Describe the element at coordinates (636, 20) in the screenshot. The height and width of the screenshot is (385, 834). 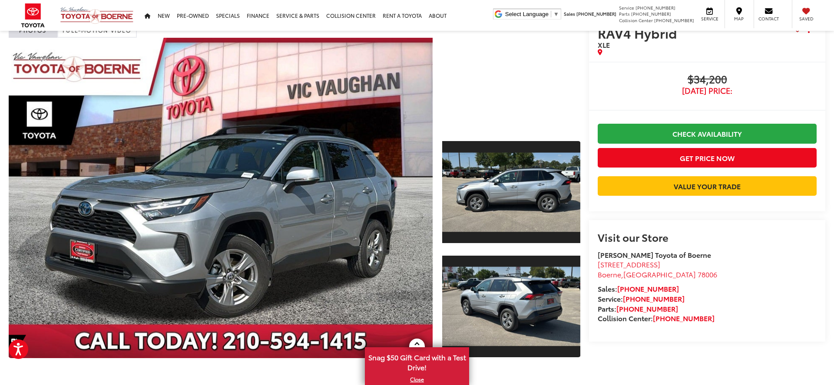
I see `span: Collision Center` at that location.